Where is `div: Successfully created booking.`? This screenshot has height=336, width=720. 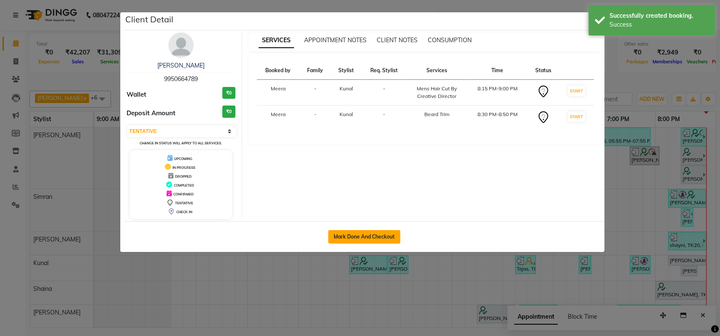 div: Successfully created booking. is located at coordinates (659, 16).